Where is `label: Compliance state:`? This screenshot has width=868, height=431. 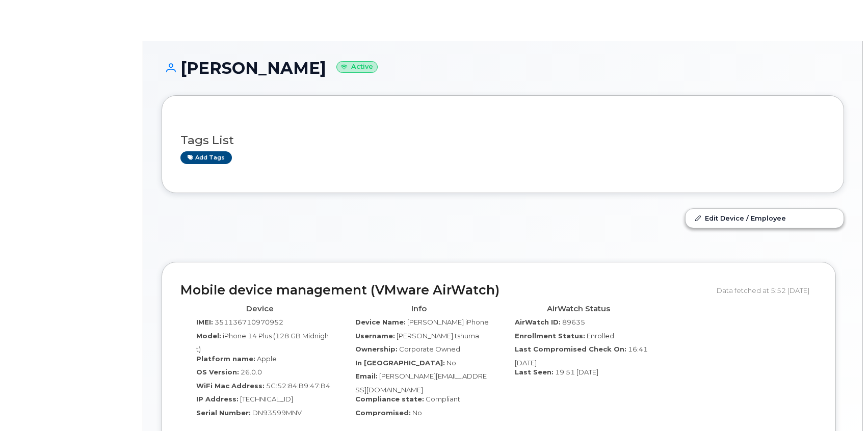
label: Compliance state: is located at coordinates (389, 399).